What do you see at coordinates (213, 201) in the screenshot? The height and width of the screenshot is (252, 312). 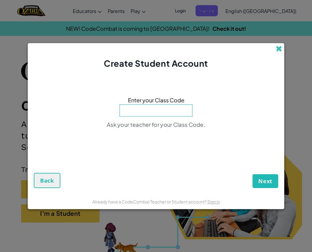 I see `a: Sign in` at bounding box center [213, 201].